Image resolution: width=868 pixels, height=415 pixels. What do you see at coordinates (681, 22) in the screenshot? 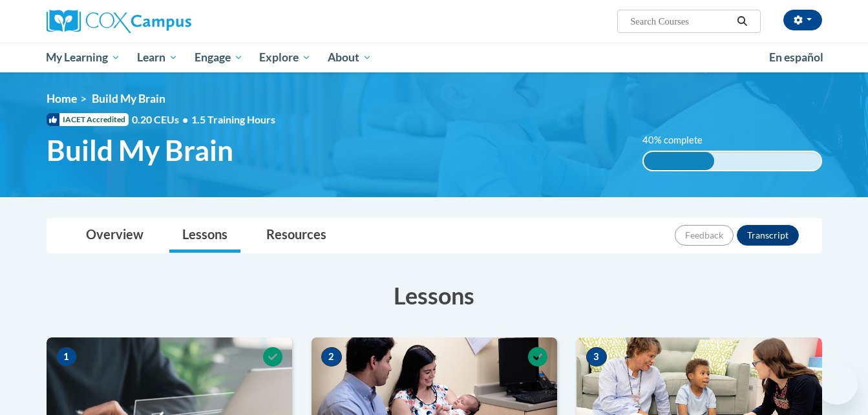
I see `input: Search Courses` at bounding box center [681, 22].